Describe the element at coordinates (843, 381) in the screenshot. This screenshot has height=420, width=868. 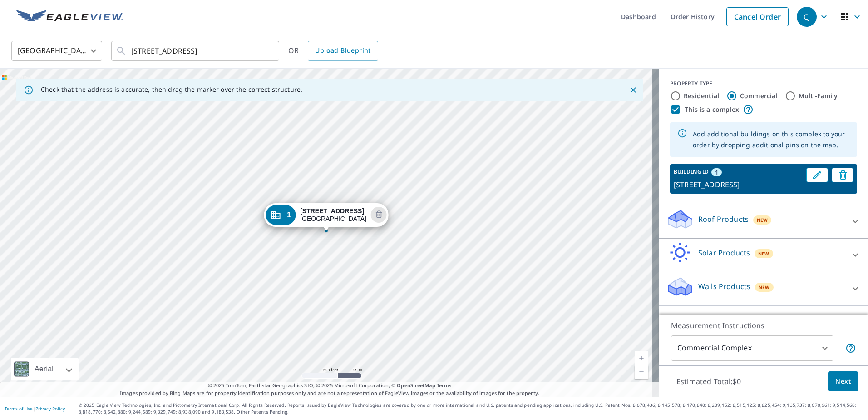
I see `button: Next` at that location.